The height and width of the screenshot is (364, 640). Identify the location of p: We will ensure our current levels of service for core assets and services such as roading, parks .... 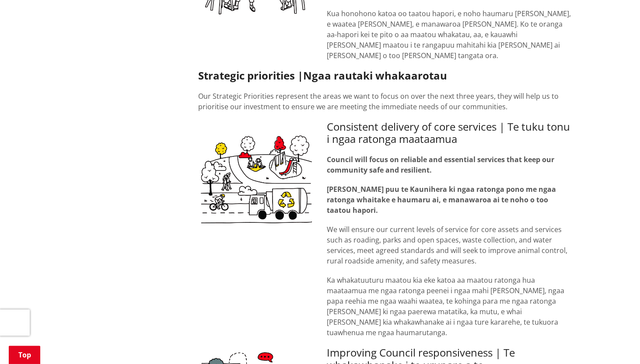
(448, 245).